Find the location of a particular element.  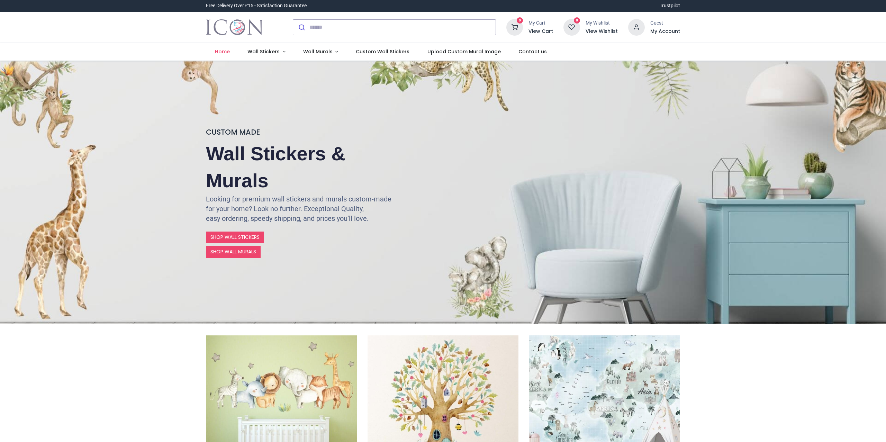

button: Submit is located at coordinates (301, 27).